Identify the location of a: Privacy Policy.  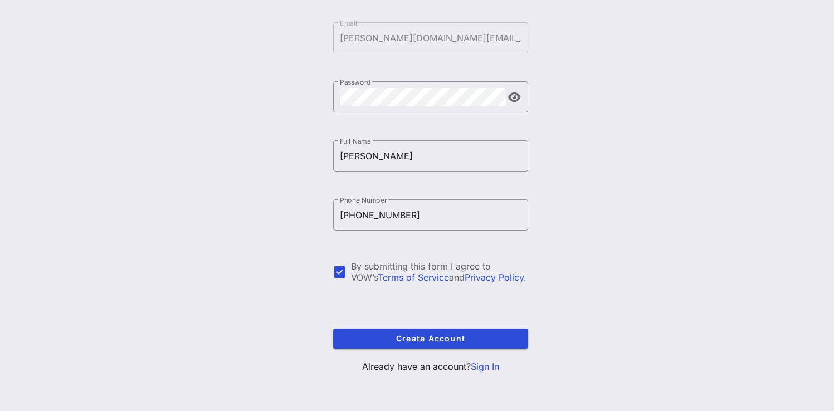
(494, 277).